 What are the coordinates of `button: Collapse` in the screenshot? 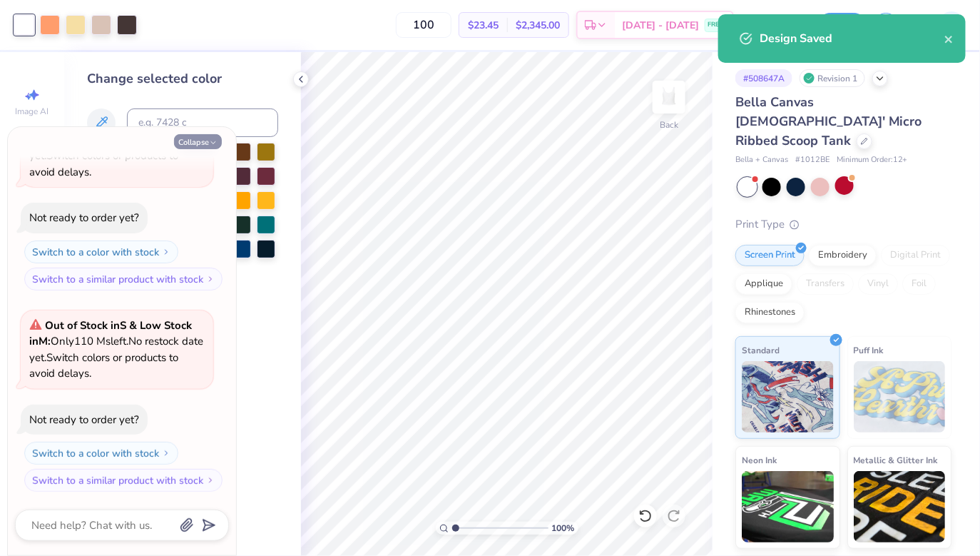 It's located at (197, 141).